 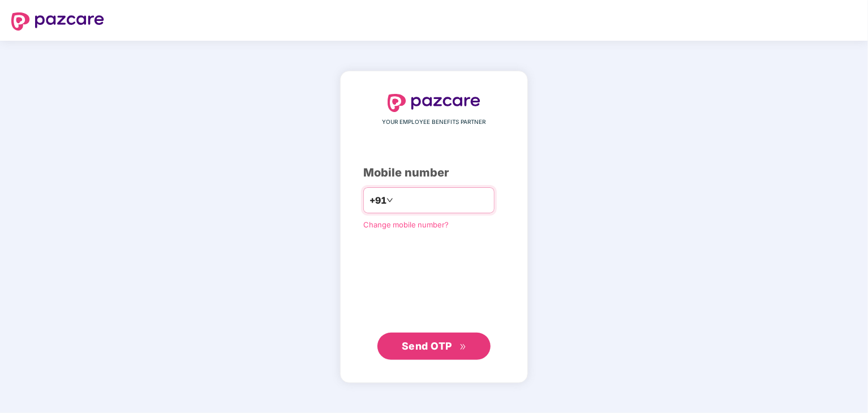 What do you see at coordinates (434, 122) in the screenshot?
I see `span: YOUR EMPLOYEE BENEFITS PARTNER` at bounding box center [434, 122].